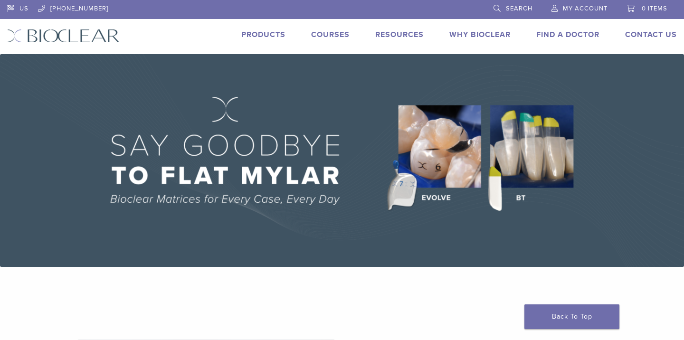 This screenshot has height=340, width=684. I want to click on span: Search, so click(519, 9).